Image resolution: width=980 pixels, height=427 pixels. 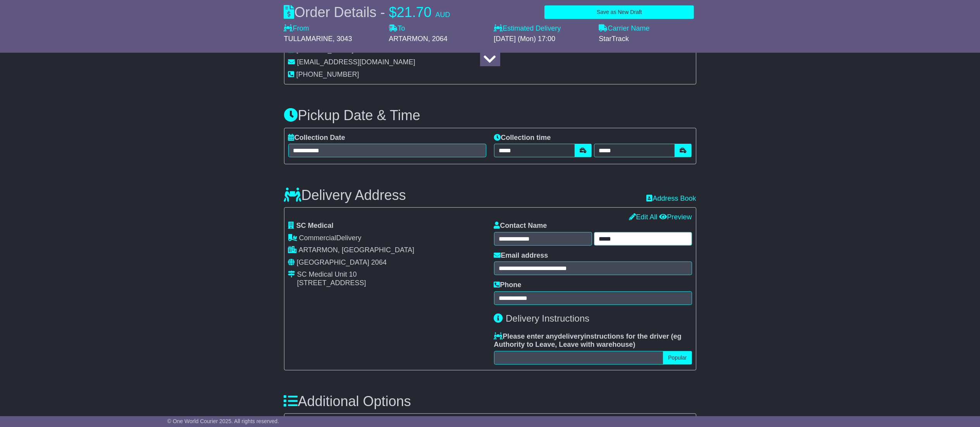 What do you see at coordinates (414, 12) in the screenshot?
I see `span: 21.70` at bounding box center [414, 12].